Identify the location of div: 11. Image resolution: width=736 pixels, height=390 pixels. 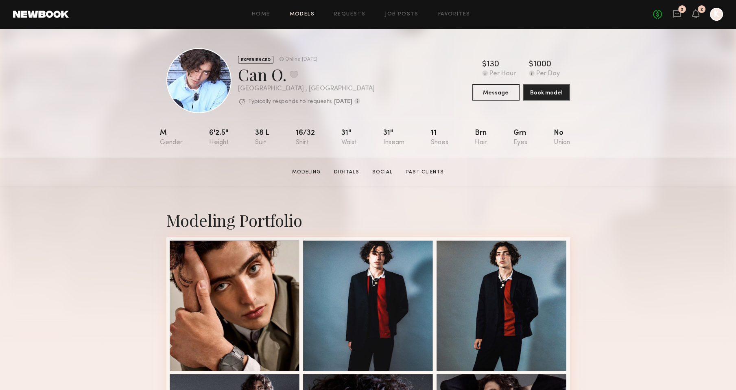
(439, 137).